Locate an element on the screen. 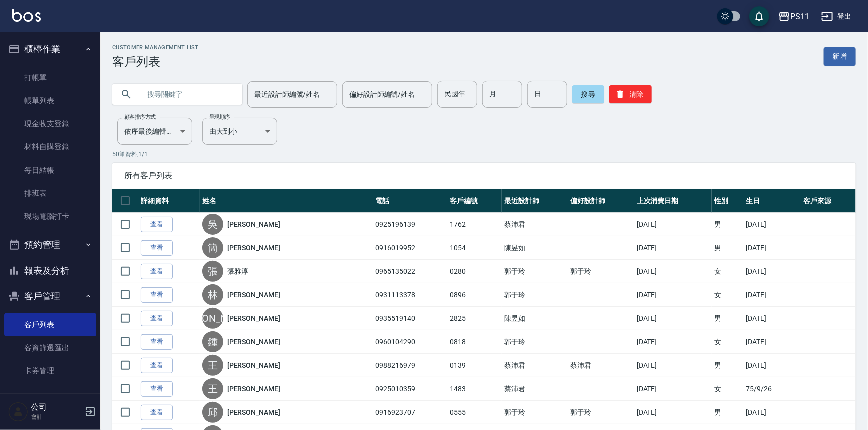 The image size is (868, 430). th: 偏好設計師 is located at coordinates (601, 201).